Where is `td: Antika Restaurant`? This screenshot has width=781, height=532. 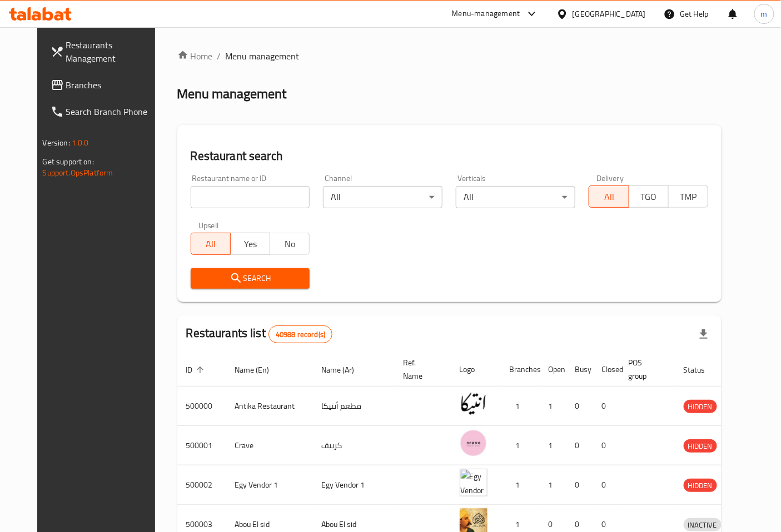 td: Antika Restaurant is located at coordinates (270, 406).